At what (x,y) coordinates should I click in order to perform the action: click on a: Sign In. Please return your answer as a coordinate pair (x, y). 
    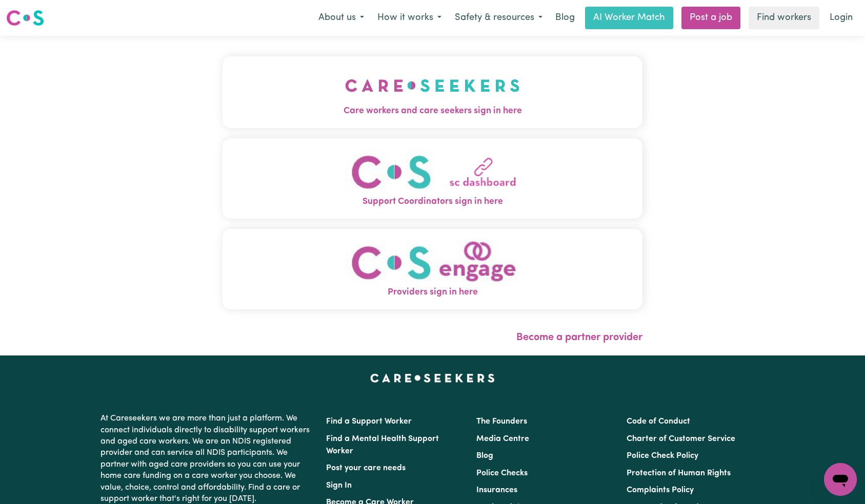
    Looking at the image, I should click on (339, 485).